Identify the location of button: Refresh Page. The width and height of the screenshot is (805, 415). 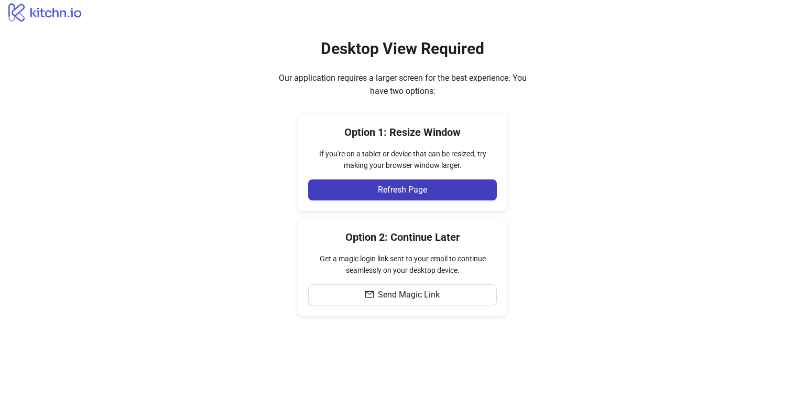
(403, 190).